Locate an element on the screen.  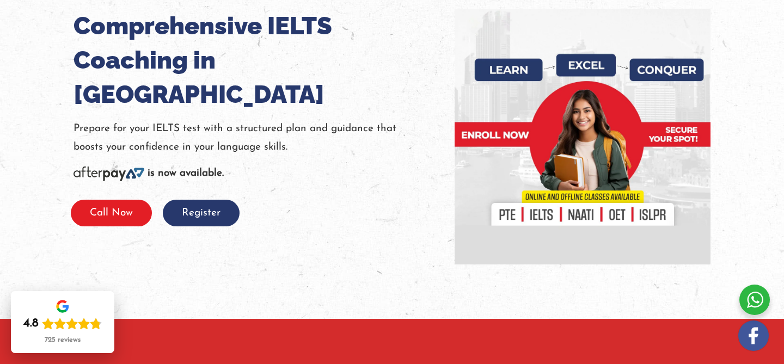
img: white-facebook.png is located at coordinates (754, 336).